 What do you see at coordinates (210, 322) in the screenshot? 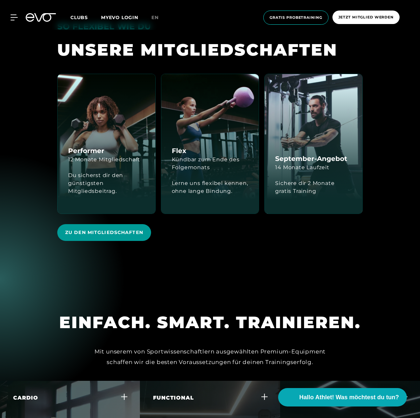
I see `div: EINFACH. SMART. TRAINIEREN.` at bounding box center [210, 322].